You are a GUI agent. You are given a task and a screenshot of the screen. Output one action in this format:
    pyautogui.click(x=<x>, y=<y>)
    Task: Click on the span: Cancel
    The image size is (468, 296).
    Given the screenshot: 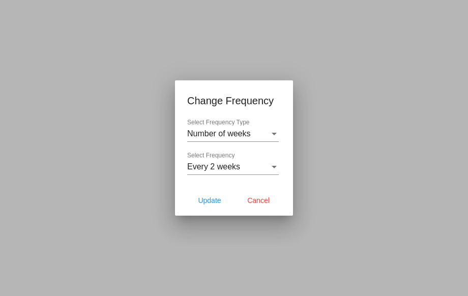 What is the action you would take?
    pyautogui.click(x=259, y=201)
    